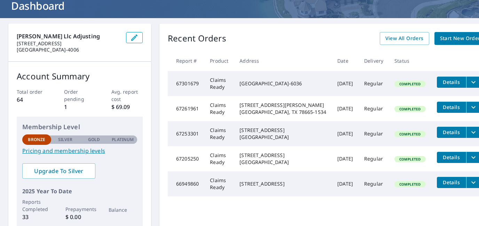 The image size is (479, 226). What do you see at coordinates (80, 127) in the screenshot?
I see `p: Membership Level` at bounding box center [80, 127].